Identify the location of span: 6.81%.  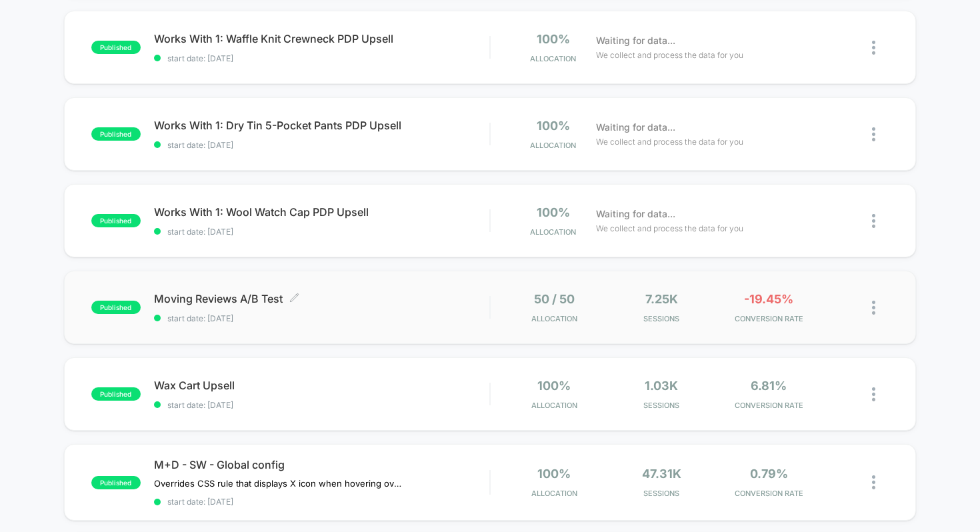
(769, 385).